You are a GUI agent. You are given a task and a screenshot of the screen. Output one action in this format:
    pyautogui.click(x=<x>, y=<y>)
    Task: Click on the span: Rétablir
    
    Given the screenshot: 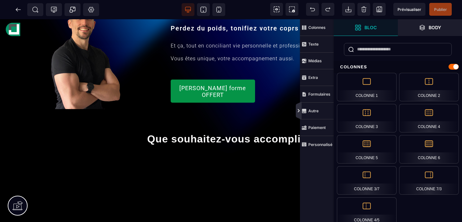 What is the action you would take?
    pyautogui.click(x=328, y=9)
    